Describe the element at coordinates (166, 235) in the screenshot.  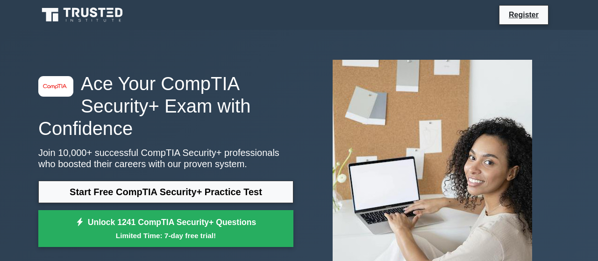
I see `small: Limited Time: 7-day free trial!` at that location.